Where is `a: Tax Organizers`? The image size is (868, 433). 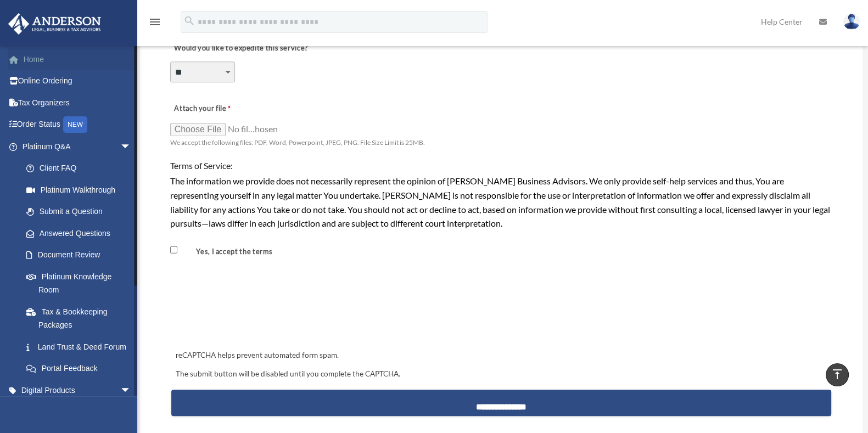 a: Tax Organizers is located at coordinates (78, 103).